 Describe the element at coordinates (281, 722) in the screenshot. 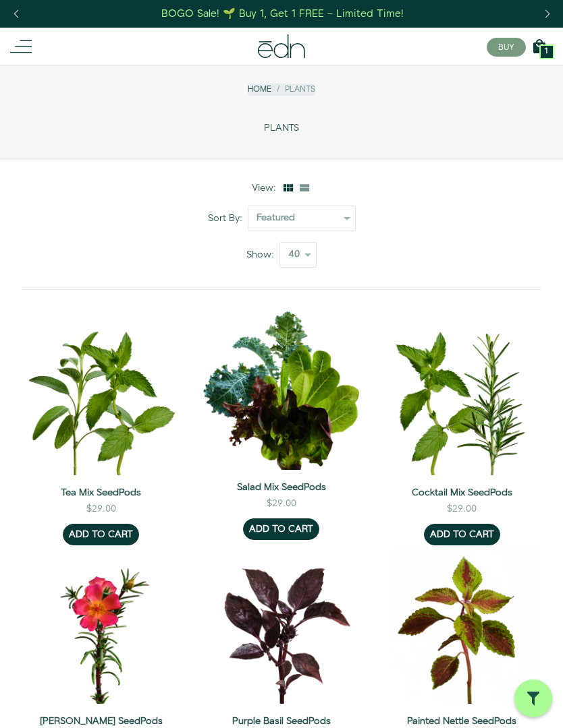

I see `a: Purple Basil SeedPods` at that location.